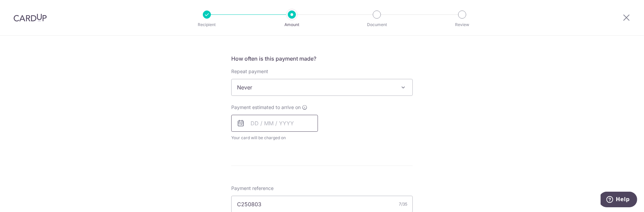 This screenshot has width=644, height=212. Describe the element at coordinates (252, 188) in the screenshot. I see `span: Payment reference` at that location.